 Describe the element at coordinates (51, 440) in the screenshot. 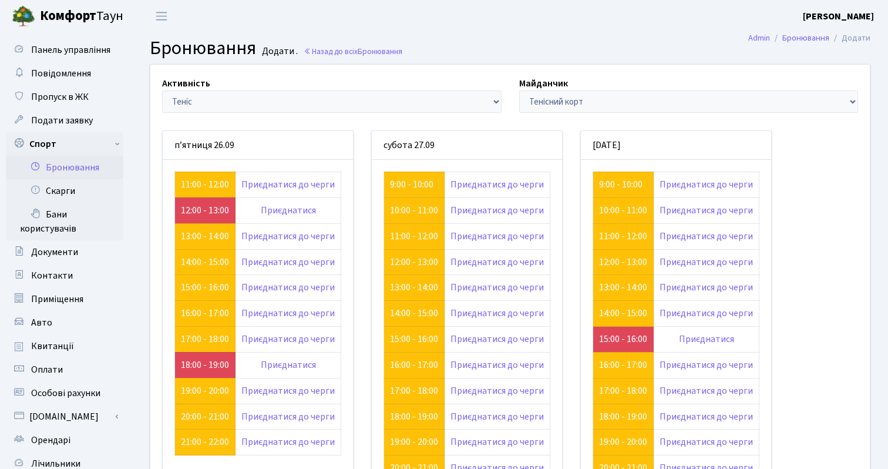

I see `span: Орендарі` at that location.